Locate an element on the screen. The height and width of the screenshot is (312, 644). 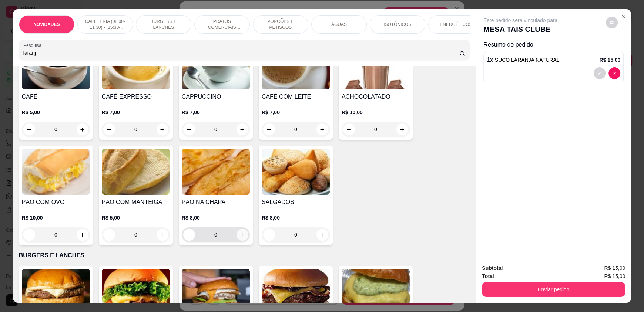
h4: CAPPUCCINO is located at coordinates (216, 97).